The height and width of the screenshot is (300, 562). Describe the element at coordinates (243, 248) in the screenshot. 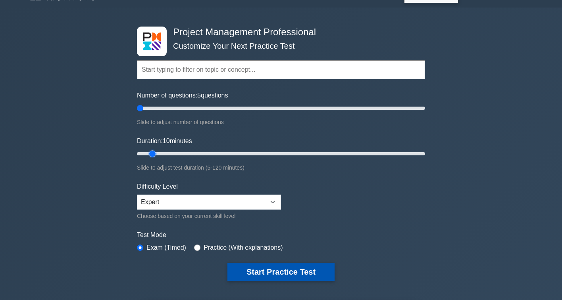

I see `label: Practice (With explanations)` at that location.